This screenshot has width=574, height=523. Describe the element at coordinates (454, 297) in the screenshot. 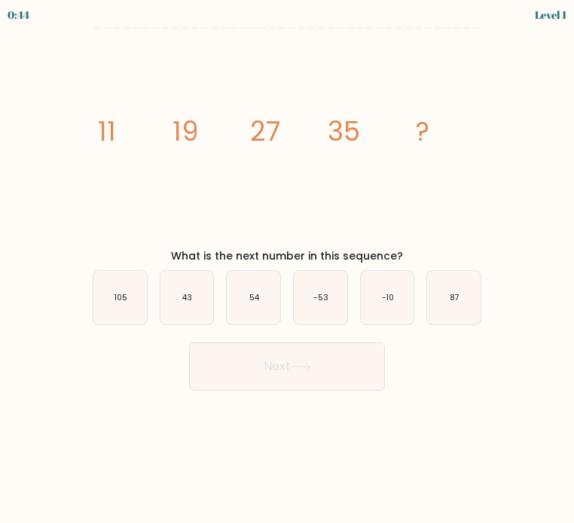

I see `text: 87` at that location.